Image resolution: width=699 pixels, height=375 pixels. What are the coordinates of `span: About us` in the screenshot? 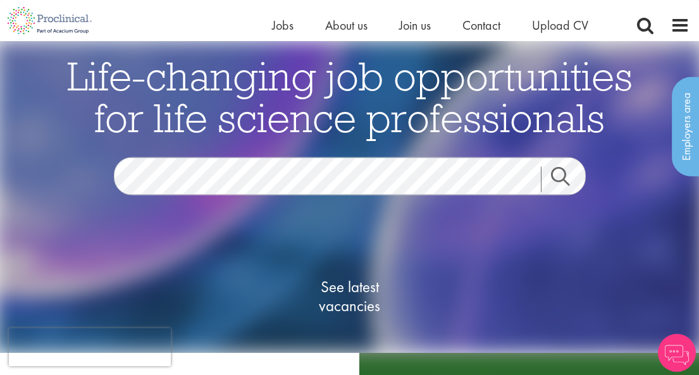 It's located at (346, 25).